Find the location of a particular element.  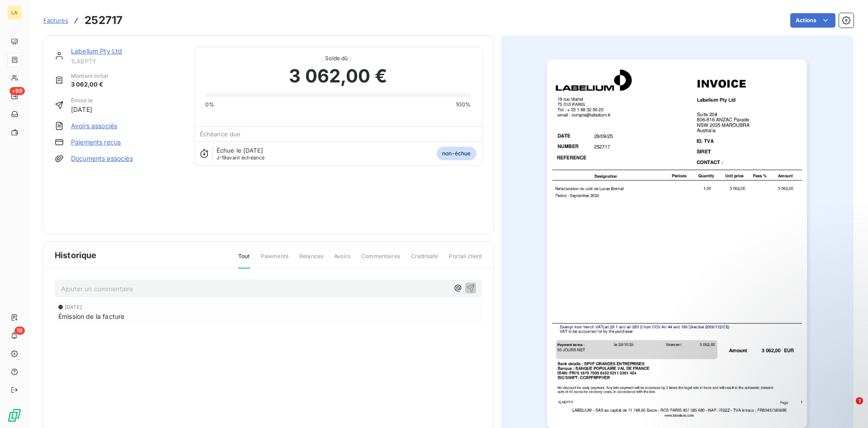

span: Historique is located at coordinates (76, 255).